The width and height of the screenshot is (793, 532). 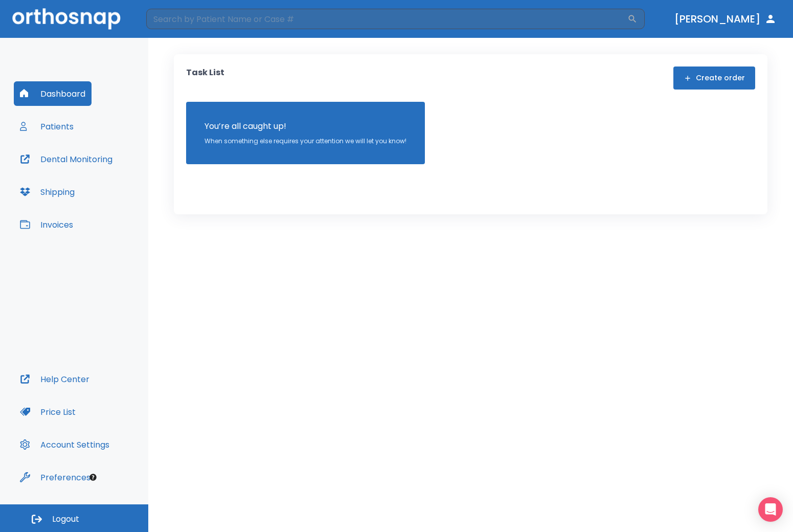 I want to click on button: Create order, so click(x=715, y=78).